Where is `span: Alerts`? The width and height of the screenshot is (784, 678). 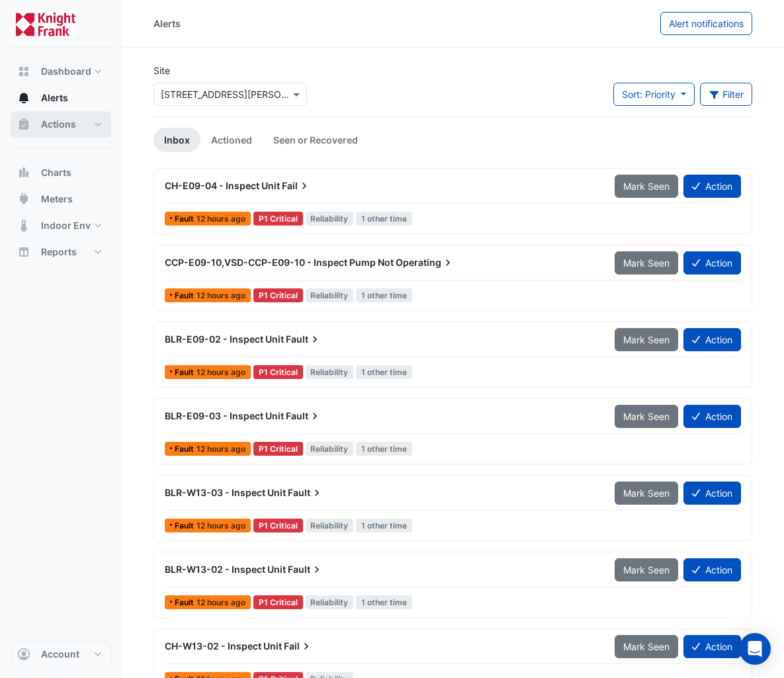
span: Alerts is located at coordinates (54, 98).